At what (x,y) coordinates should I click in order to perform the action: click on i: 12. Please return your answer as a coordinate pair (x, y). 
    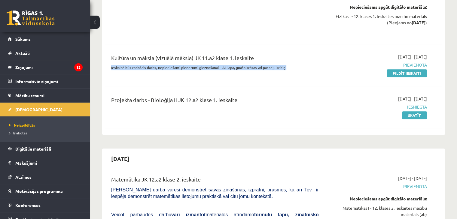
    Looking at the image, I should click on (78, 67).